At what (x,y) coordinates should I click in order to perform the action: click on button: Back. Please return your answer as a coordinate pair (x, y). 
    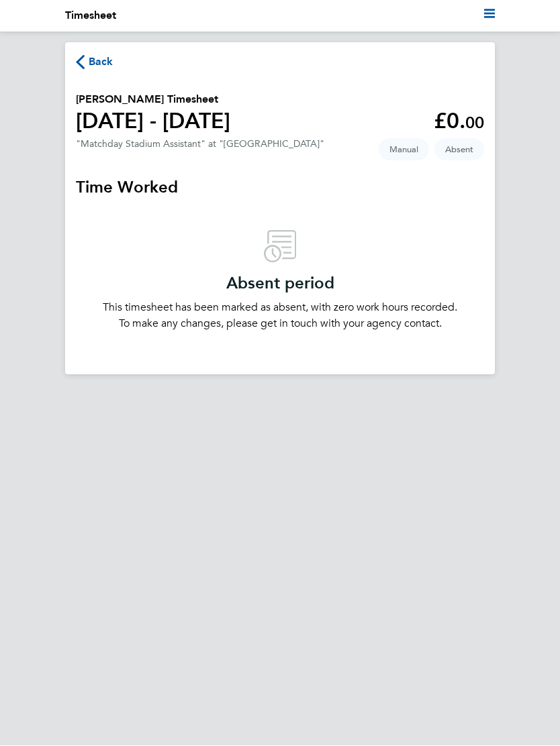
    Looking at the image, I should click on (95, 62).